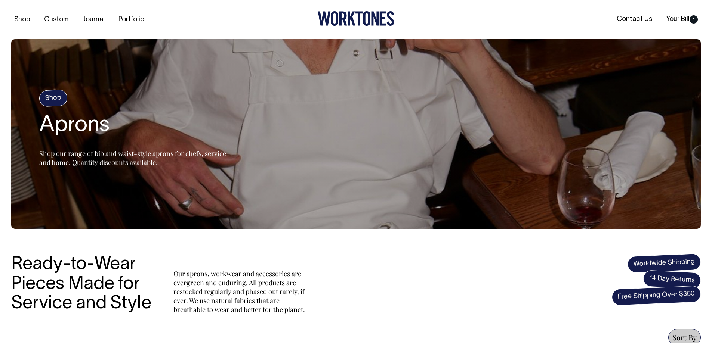 The height and width of the screenshot is (343, 712). Describe the element at coordinates (133, 158) in the screenshot. I see `span: Shop our range of bib and waist-style aprons for chefs, service and home. Quantity discounts avai...` at that location.